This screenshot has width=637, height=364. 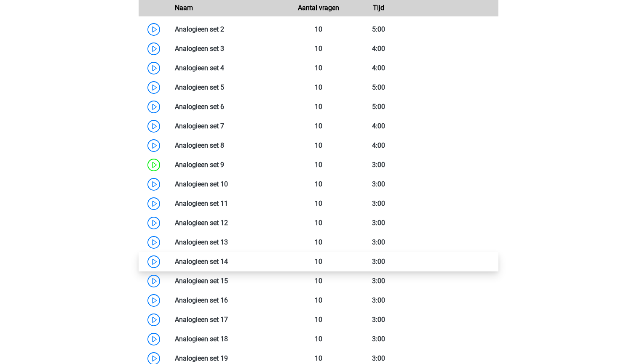 What do you see at coordinates (228, 300) in the screenshot?
I see `div: Analogieen set 16` at bounding box center [228, 300].